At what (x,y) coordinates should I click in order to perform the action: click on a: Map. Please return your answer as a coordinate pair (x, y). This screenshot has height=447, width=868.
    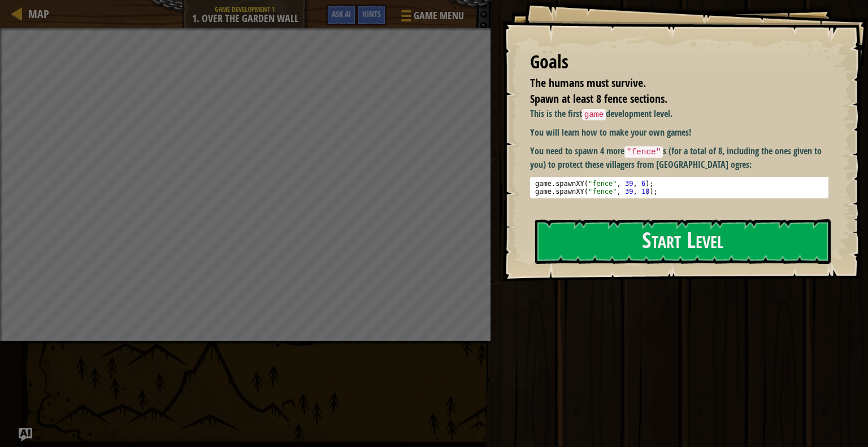
    Looking at the image, I should click on (35, 14).